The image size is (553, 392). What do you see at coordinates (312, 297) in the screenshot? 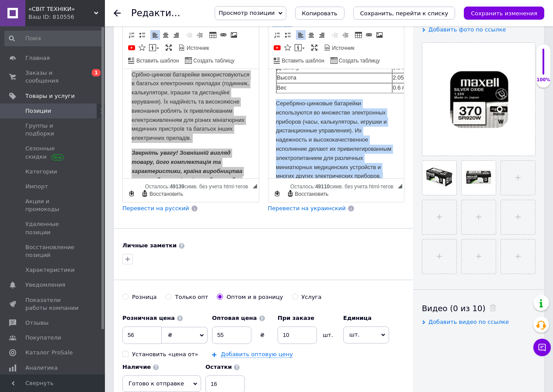
I see `div: Услуга` at bounding box center [312, 297].